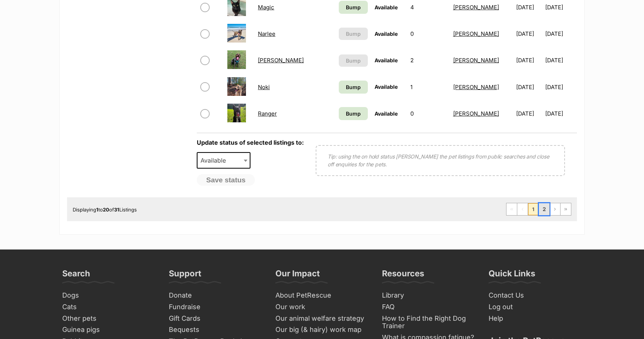  I want to click on a: Donate, so click(216, 296).